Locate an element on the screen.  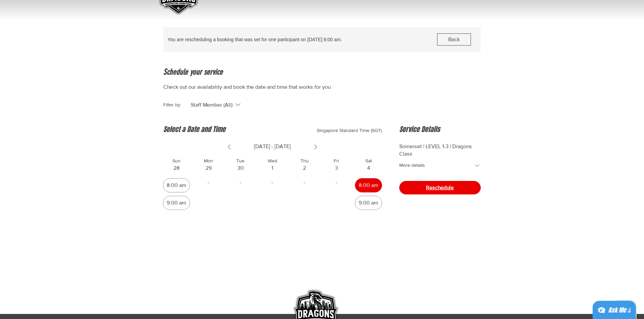
span: Filter by: is located at coordinates (172, 104).